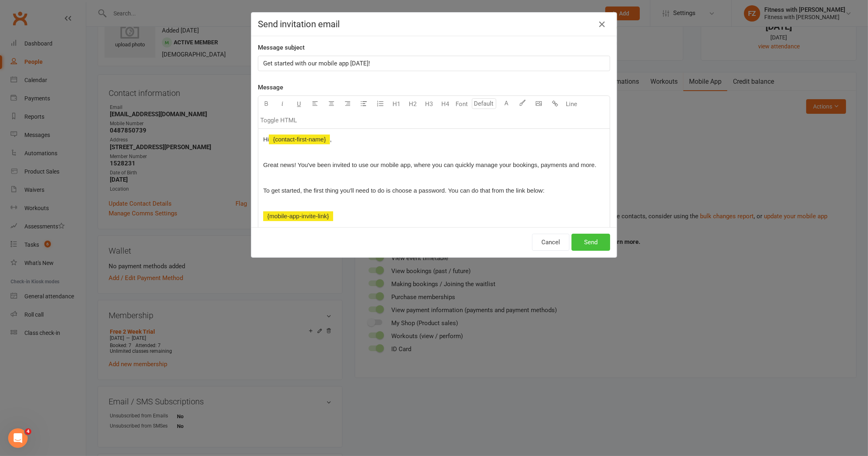  What do you see at coordinates (279, 121) in the screenshot?
I see `button: Toggle HTML` at bounding box center [279, 121].